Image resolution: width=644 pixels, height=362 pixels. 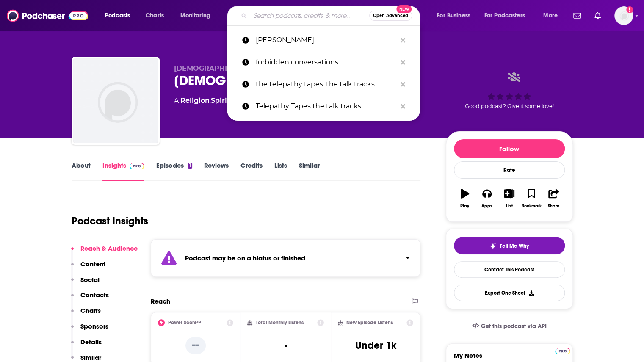 I want to click on button: Show profile menu, so click(x=624, y=16).